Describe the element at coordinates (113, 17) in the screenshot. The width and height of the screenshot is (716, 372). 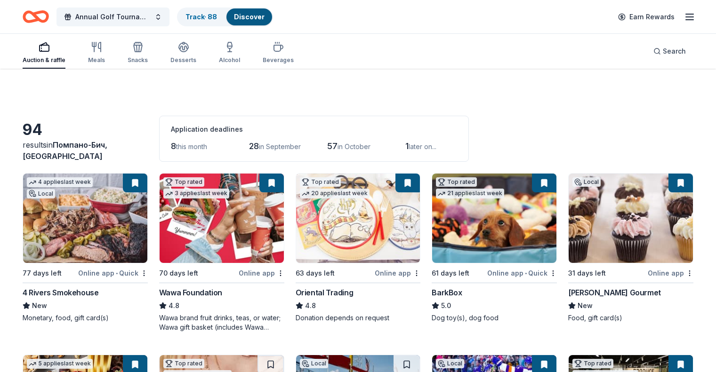
I see `span: Annual Golf Tournament` at that location.